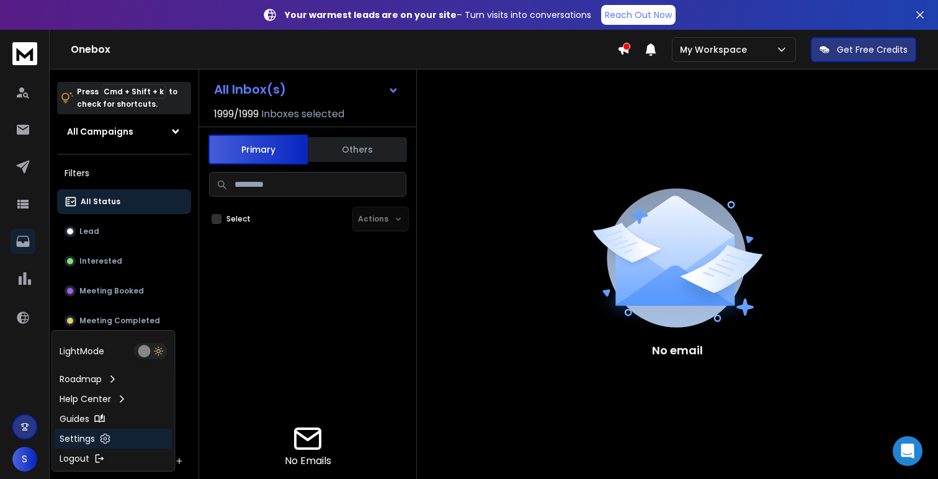 The width and height of the screenshot is (938, 479). What do you see at coordinates (236, 114) in the screenshot?
I see `span: 1999 / 1999` at bounding box center [236, 114].